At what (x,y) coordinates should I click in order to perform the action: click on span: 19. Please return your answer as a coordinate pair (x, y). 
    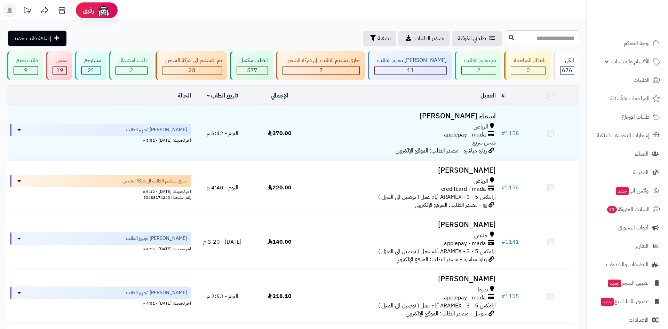
    Looking at the image, I should click on (60, 70).